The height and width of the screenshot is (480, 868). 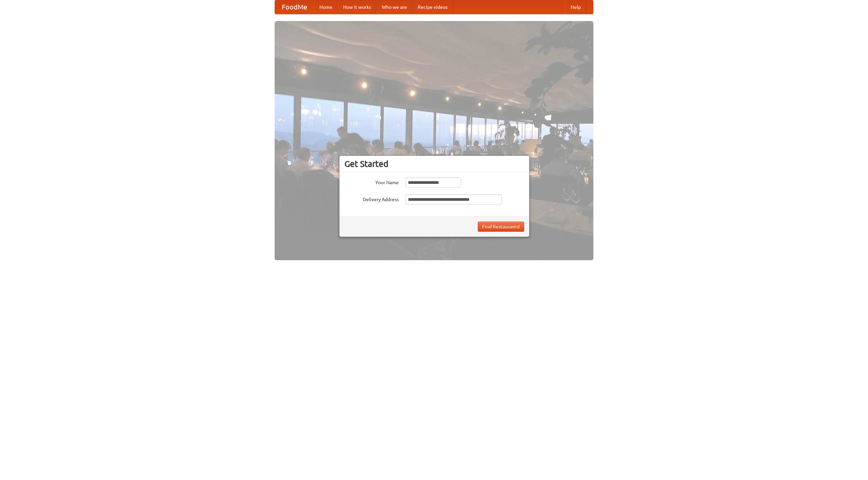 I want to click on h3: Get Started, so click(x=434, y=164).